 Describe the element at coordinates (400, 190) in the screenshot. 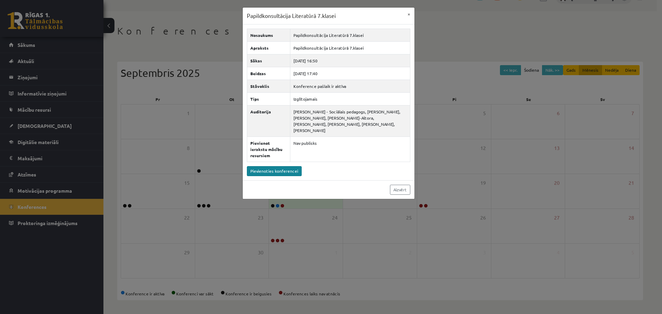

I see `a: Aizvērt` at that location.